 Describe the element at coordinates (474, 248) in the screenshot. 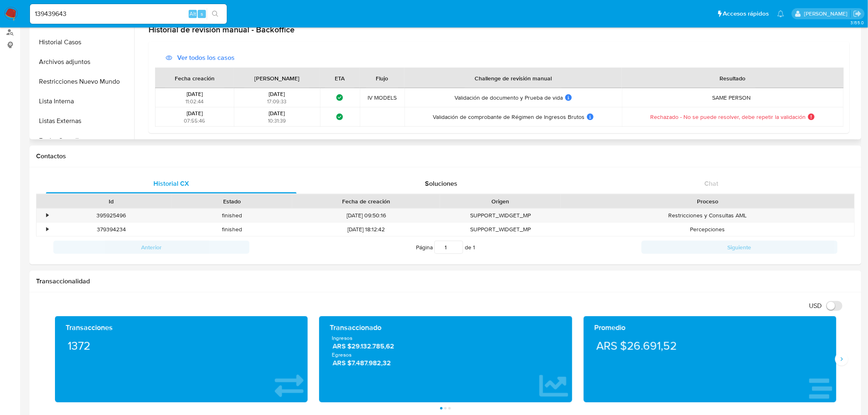

I see `span: 1` at that location.